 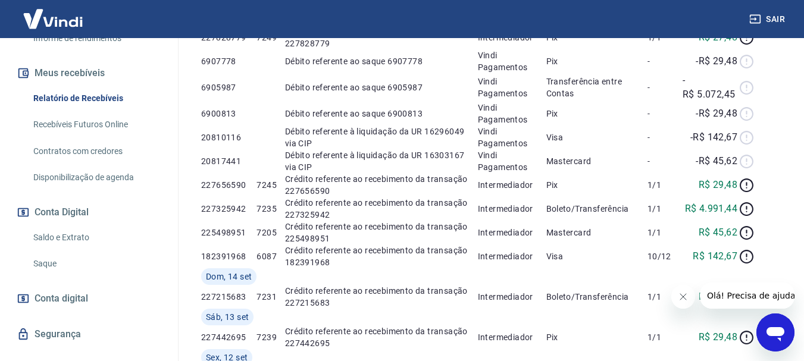 What do you see at coordinates (96, 124) in the screenshot?
I see `a: Recebíveis Futuros Online` at bounding box center [96, 124].